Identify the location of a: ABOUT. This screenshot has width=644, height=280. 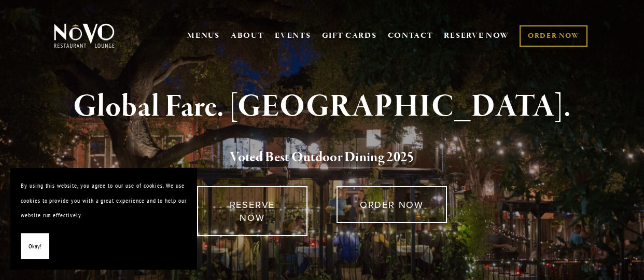
(247, 36).